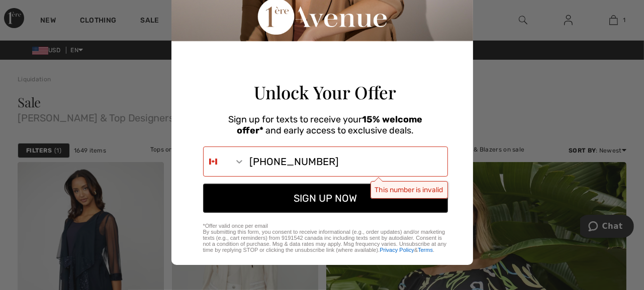 Image resolution: width=644 pixels, height=290 pixels. Describe the element at coordinates (225, 162) in the screenshot. I see `button: Search Countries` at that location.